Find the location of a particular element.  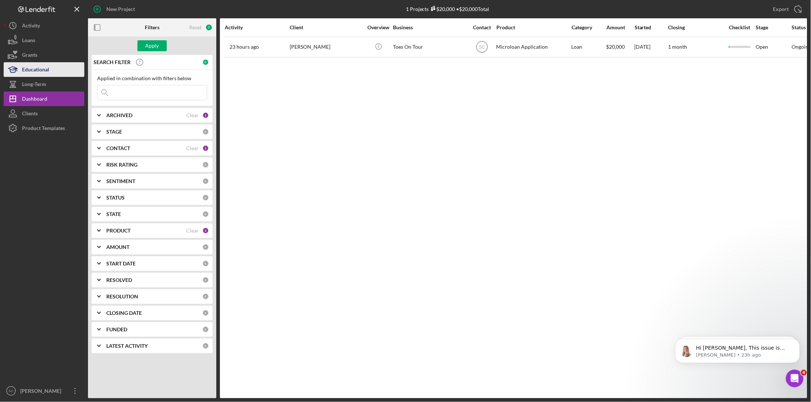

button: Long-Term is located at coordinates (44, 84).